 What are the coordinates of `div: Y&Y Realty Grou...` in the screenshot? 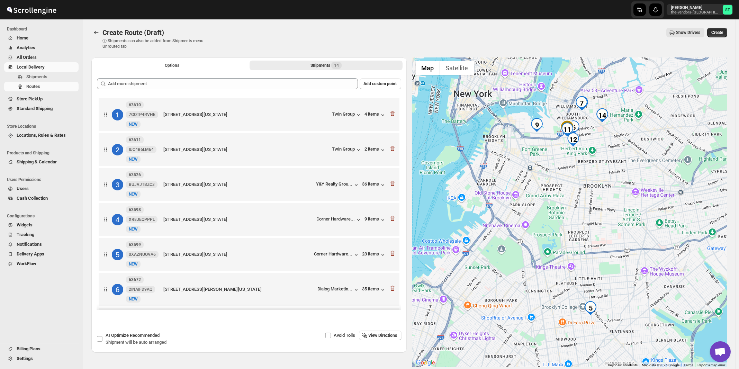 It's located at (334, 184).